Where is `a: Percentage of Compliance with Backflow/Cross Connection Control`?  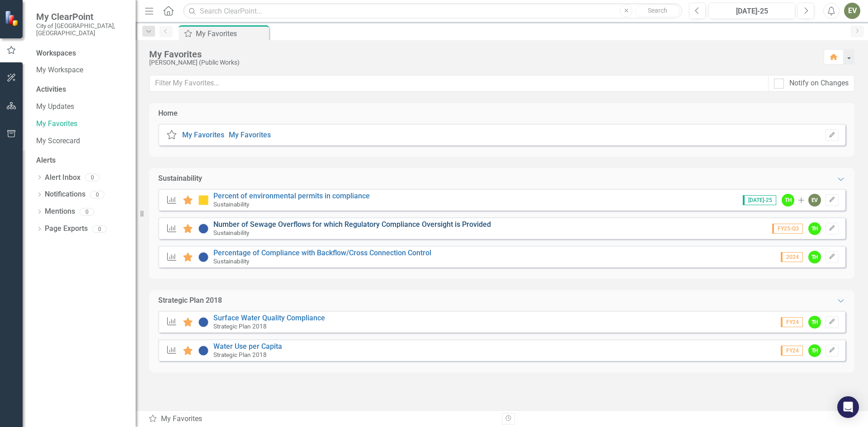 a: Percentage of Compliance with Backflow/Cross Connection Control is located at coordinates (322, 253).